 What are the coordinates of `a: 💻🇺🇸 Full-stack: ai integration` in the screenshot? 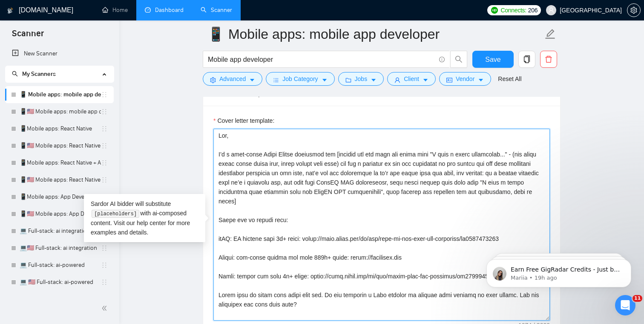 It's located at (60, 248).